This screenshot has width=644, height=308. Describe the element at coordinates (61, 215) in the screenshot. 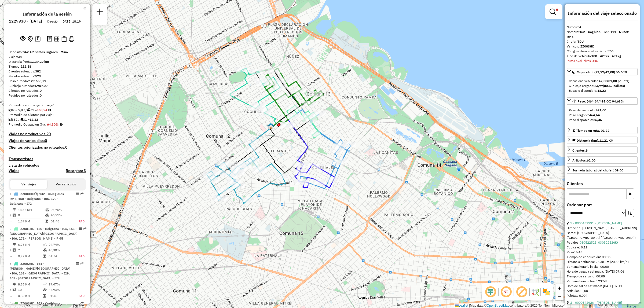

I see `td: 46,71%` at that location.